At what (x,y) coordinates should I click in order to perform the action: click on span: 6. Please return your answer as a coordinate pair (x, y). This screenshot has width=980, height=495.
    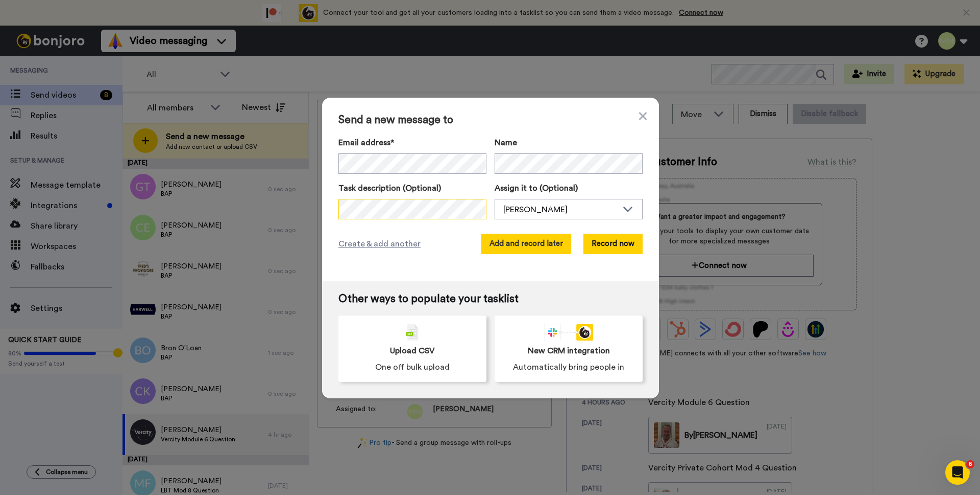
    Looking at the image, I should click on (971, 464).